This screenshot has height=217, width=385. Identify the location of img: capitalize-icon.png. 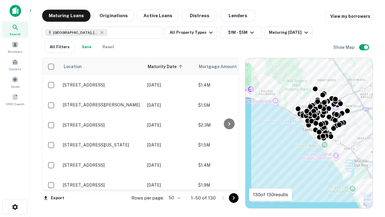
(15, 11).